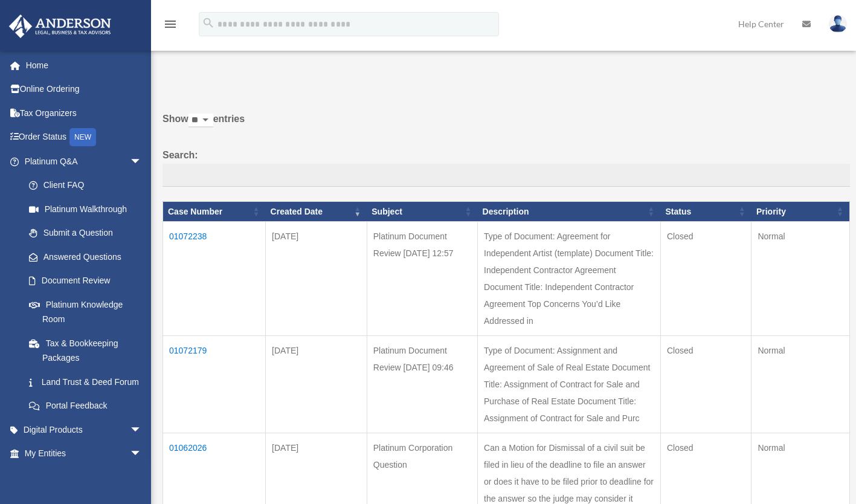 The height and width of the screenshot is (504, 856). I want to click on th: Priority: activate to sort column ascending, so click(800, 211).